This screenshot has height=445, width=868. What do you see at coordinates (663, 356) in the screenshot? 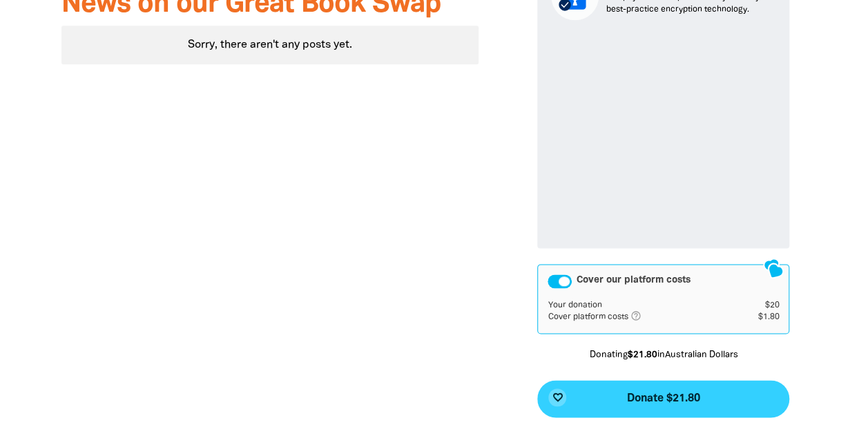
I see `p: Donating in Australian Dollars` at bounding box center [663, 356].